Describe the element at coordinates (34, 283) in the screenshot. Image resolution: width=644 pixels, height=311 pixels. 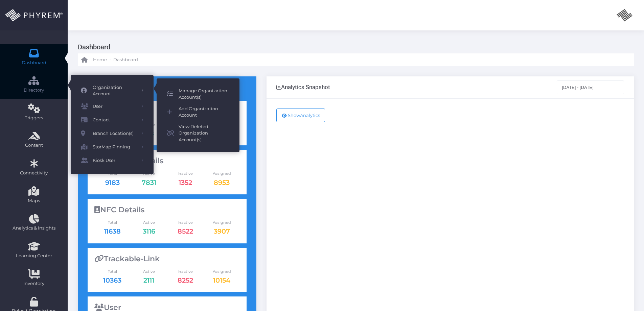
I see `span: Inventory` at that location.